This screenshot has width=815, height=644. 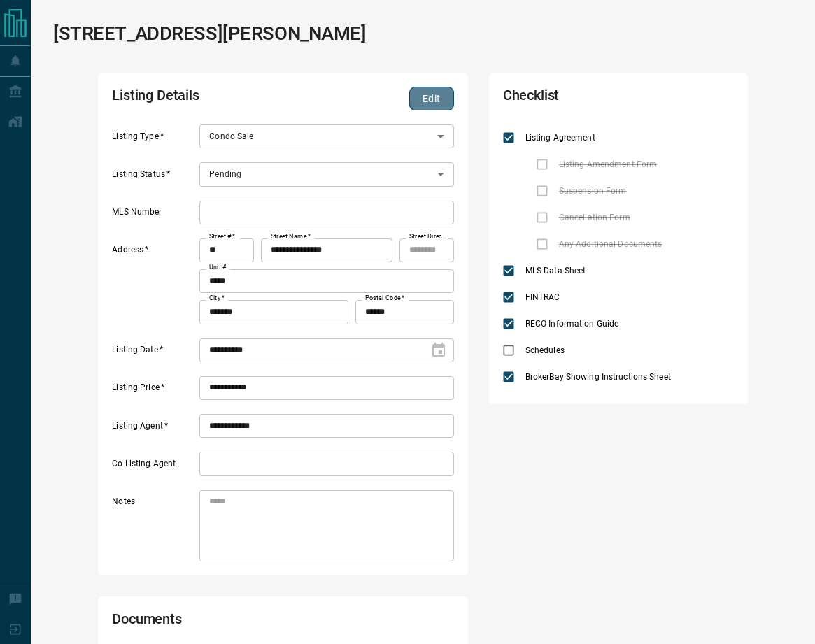 I want to click on span: Suspension Form, so click(x=593, y=191).